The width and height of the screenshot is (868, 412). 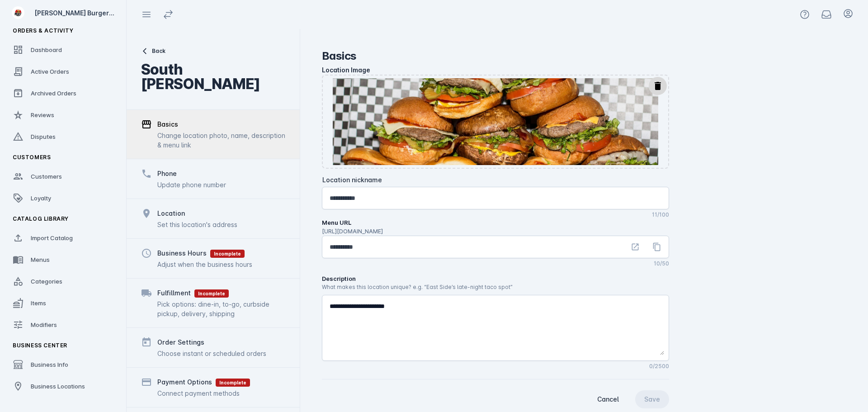 What do you see at coordinates (63, 259) in the screenshot?
I see `a: Menus` at bounding box center [63, 259].